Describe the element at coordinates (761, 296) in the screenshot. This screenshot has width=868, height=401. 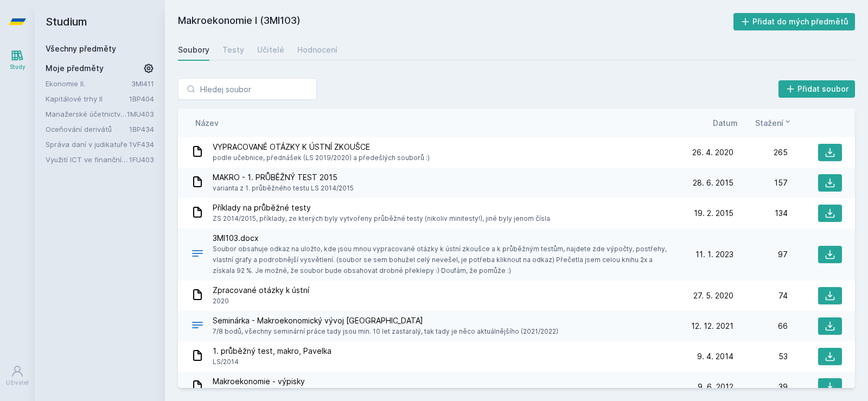
I see `div: 74` at that location.